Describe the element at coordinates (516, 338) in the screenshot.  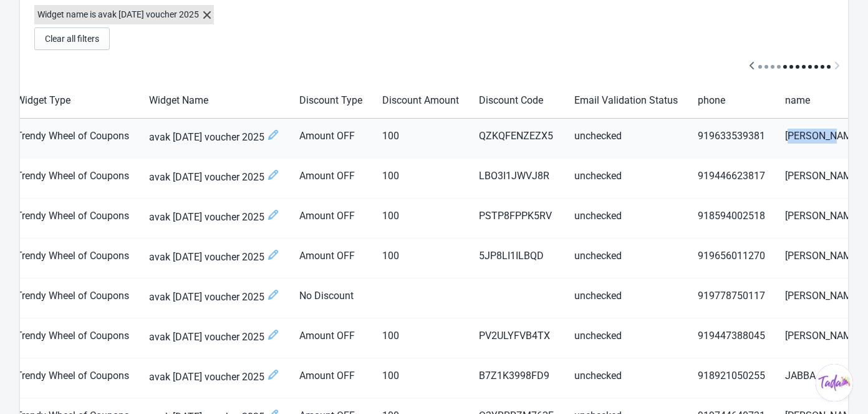
I see `td: PV2ULYFVB4TX` at that location.